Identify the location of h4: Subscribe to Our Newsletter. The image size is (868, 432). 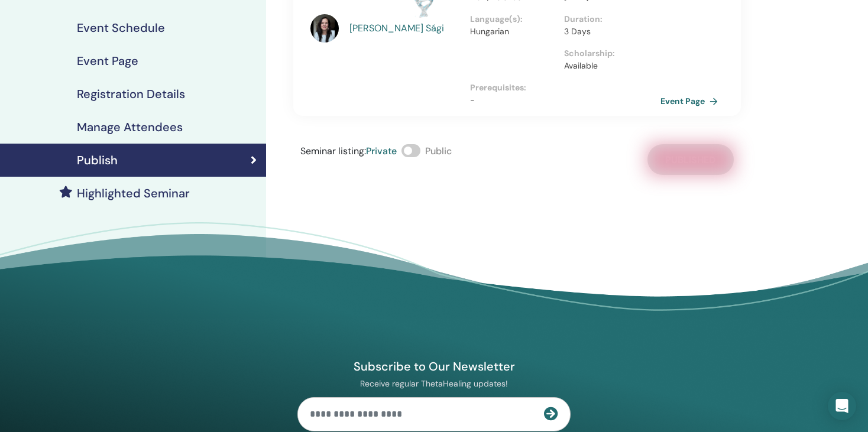
(434, 366).